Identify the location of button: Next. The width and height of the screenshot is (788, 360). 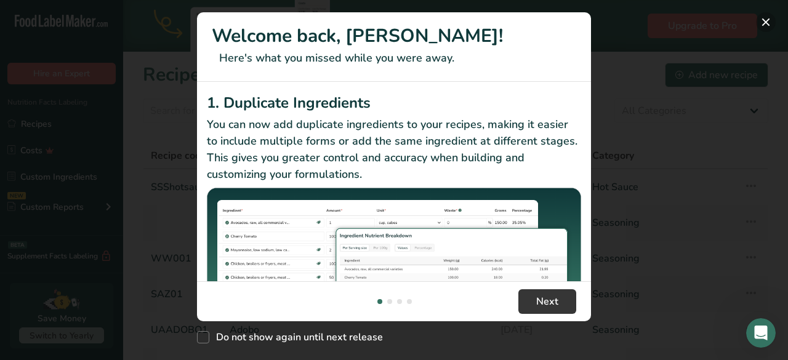
(547, 302).